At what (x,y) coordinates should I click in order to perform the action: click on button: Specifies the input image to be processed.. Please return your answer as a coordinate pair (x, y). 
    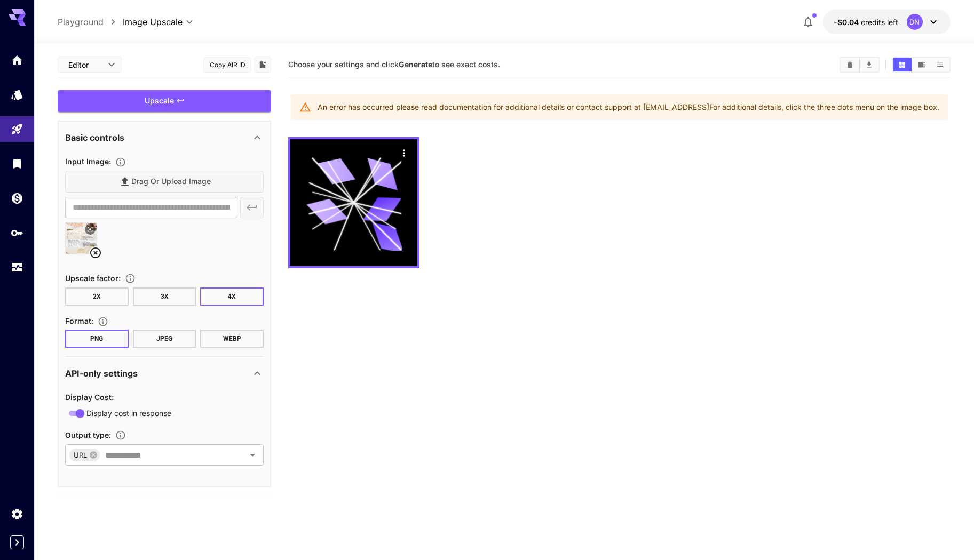
    Looking at the image, I should click on (121, 162).